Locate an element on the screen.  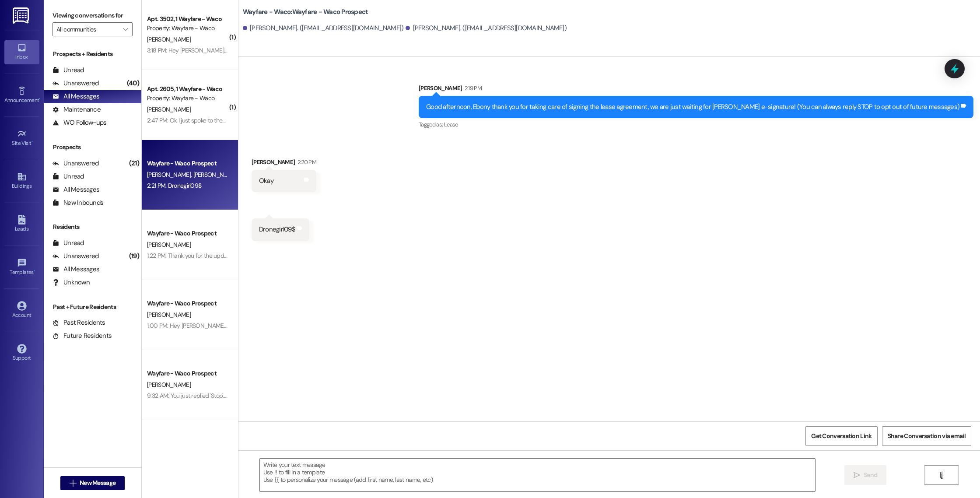
span: Get Conversation Link is located at coordinates (841, 435).